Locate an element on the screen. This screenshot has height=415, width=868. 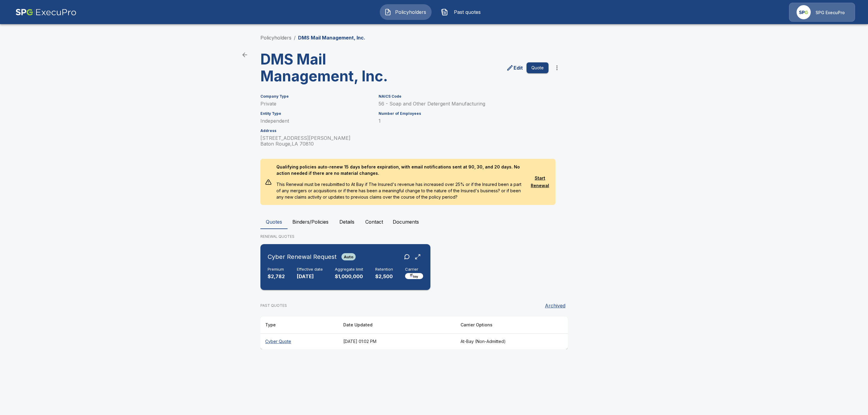
button: more is located at coordinates (557, 68).